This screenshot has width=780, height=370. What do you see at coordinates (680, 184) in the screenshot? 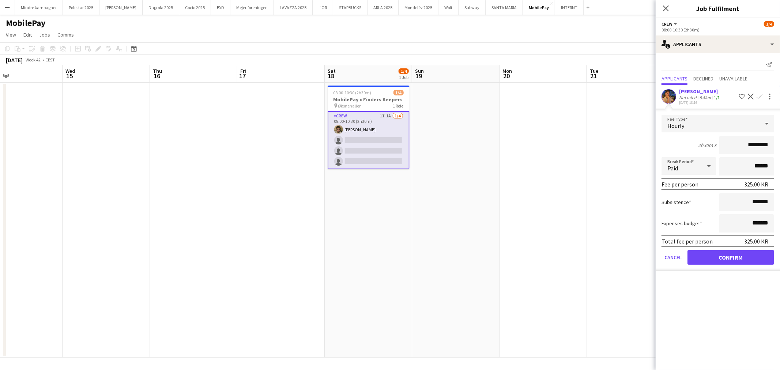
I see `div: Fee per person` at bounding box center [680, 184].